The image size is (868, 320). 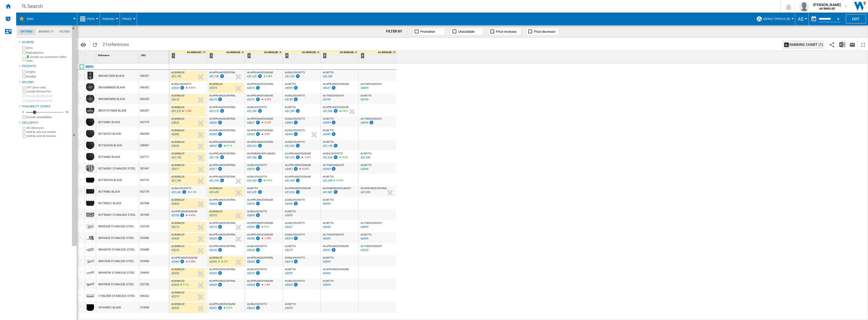 I want to click on div: A$1,275, so click(x=214, y=111).